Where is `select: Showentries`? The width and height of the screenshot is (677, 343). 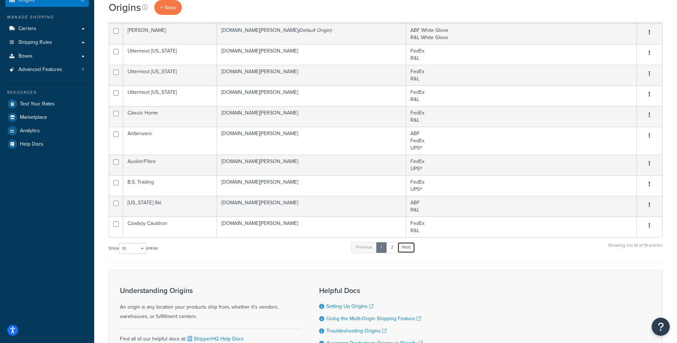
select: Showentries is located at coordinates (132, 248).